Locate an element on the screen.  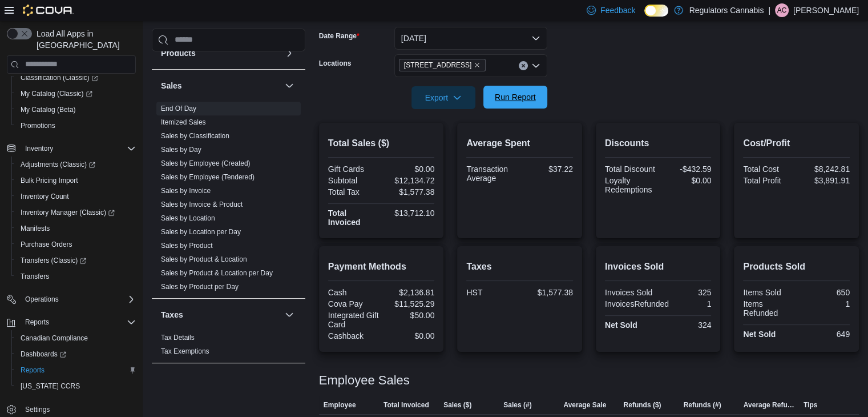
a: End Of Day is located at coordinates (179, 108).